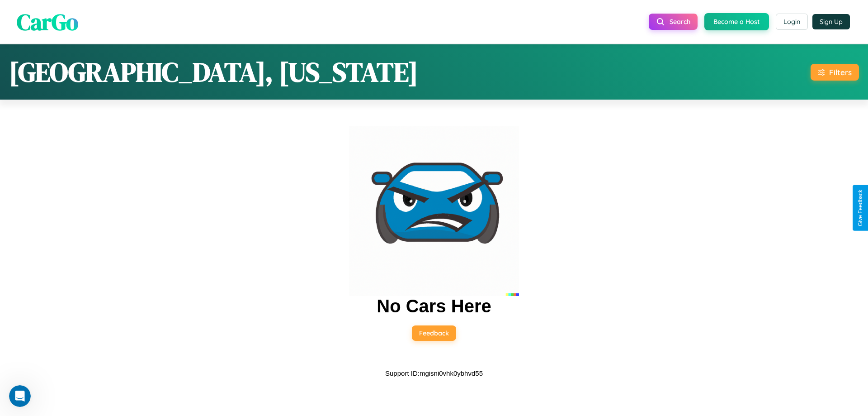 This screenshot has width=868, height=416. I want to click on button: Filters, so click(835, 72).